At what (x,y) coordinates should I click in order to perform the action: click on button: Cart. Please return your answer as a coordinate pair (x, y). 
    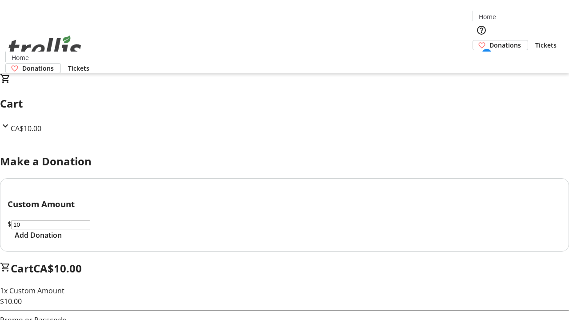
    Looking at the image, I should click on (481, 59).